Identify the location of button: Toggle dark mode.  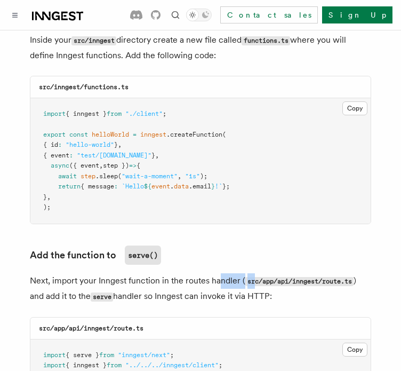
(199, 15).